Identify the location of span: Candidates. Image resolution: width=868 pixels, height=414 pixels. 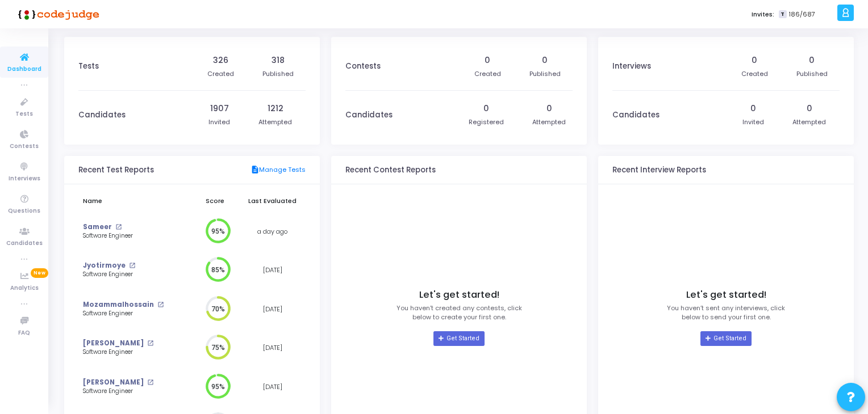
(24, 243).